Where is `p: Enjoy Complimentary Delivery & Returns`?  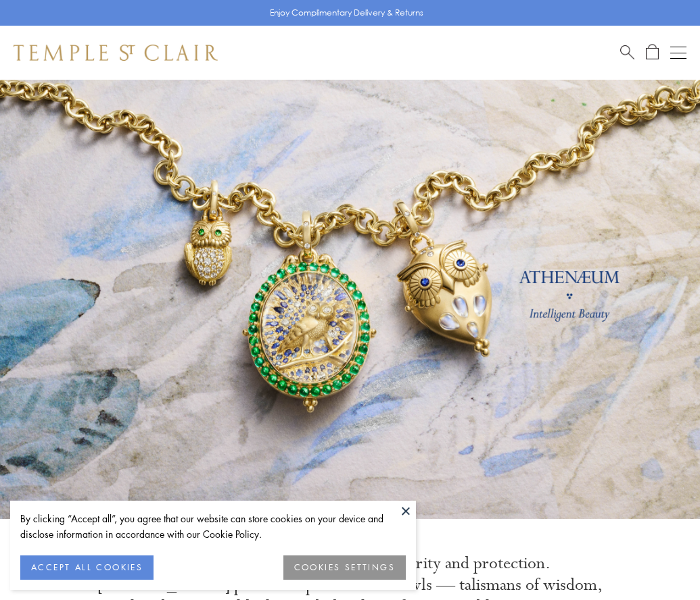 p: Enjoy Complimentary Delivery & Returns is located at coordinates (346, 13).